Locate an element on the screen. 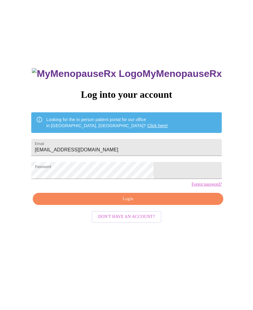 The image size is (253, 310). h3: Log into your account is located at coordinates (126, 95).